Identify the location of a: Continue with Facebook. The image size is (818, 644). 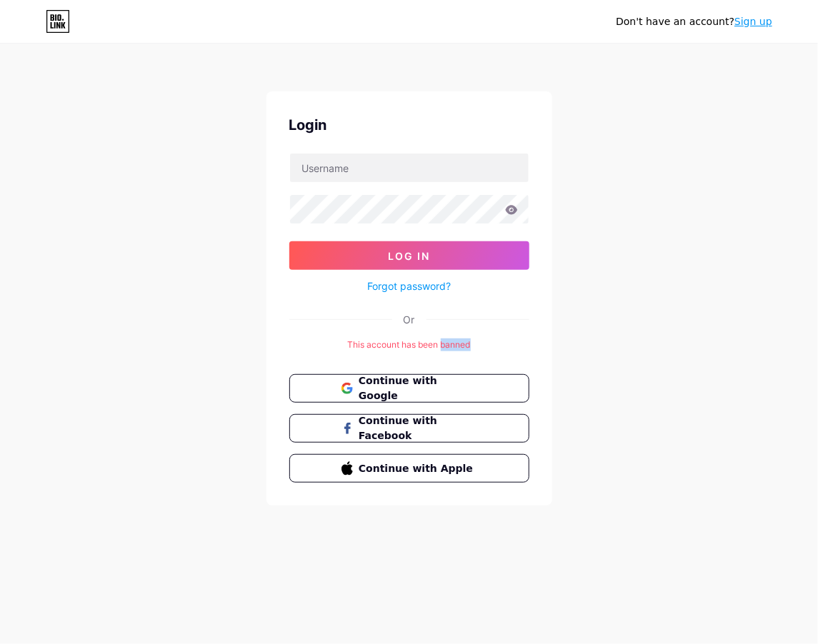
(409, 428).